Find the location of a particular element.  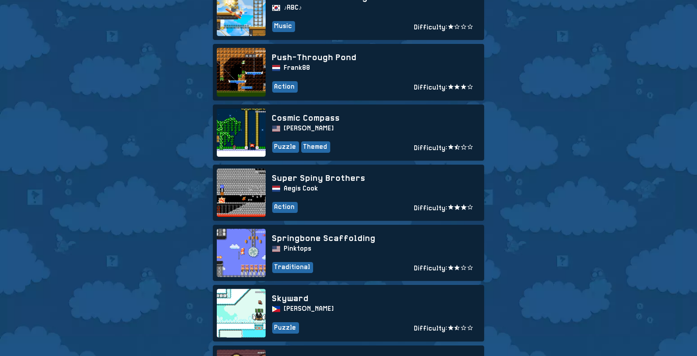

a: Level Screenshot: Push-Through PondPush-Through PondFrank88ActionDifficulty: is located at coordinates (348, 72).